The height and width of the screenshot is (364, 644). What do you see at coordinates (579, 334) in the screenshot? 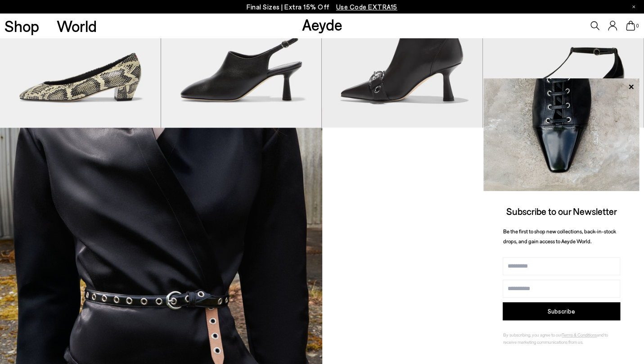
I see `a: Terms & Conditions` at bounding box center [579, 334].